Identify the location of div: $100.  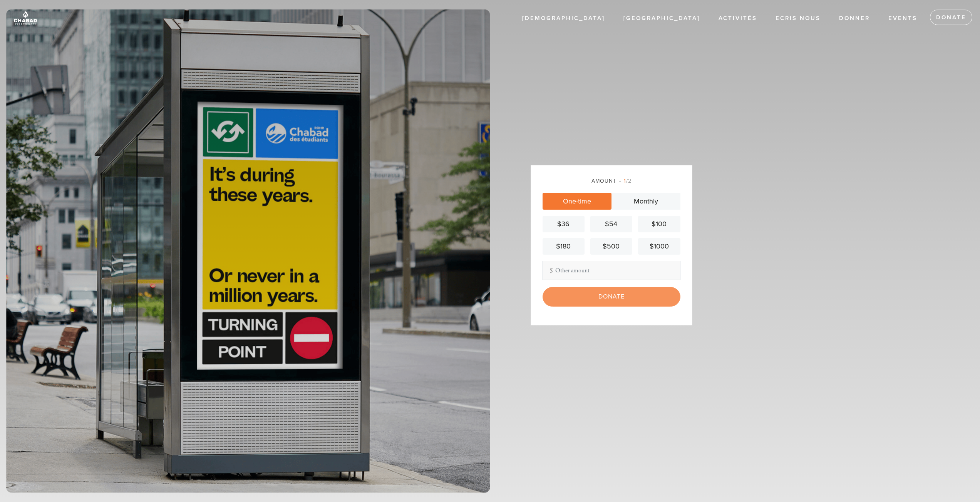
(659, 224).